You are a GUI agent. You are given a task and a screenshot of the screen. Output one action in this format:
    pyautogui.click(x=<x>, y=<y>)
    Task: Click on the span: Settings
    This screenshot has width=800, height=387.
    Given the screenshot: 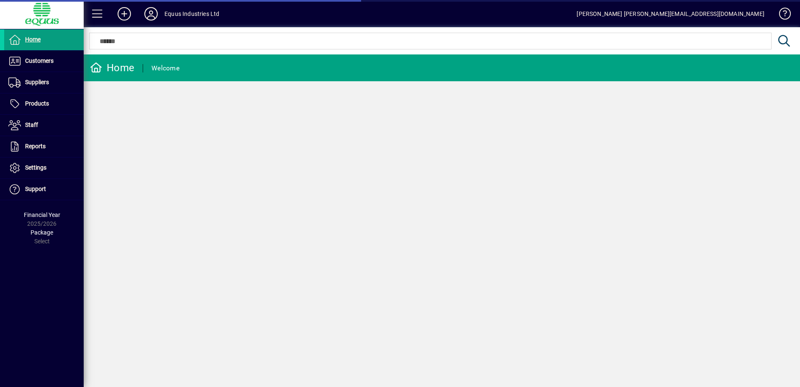 What is the action you would take?
    pyautogui.click(x=36, y=167)
    